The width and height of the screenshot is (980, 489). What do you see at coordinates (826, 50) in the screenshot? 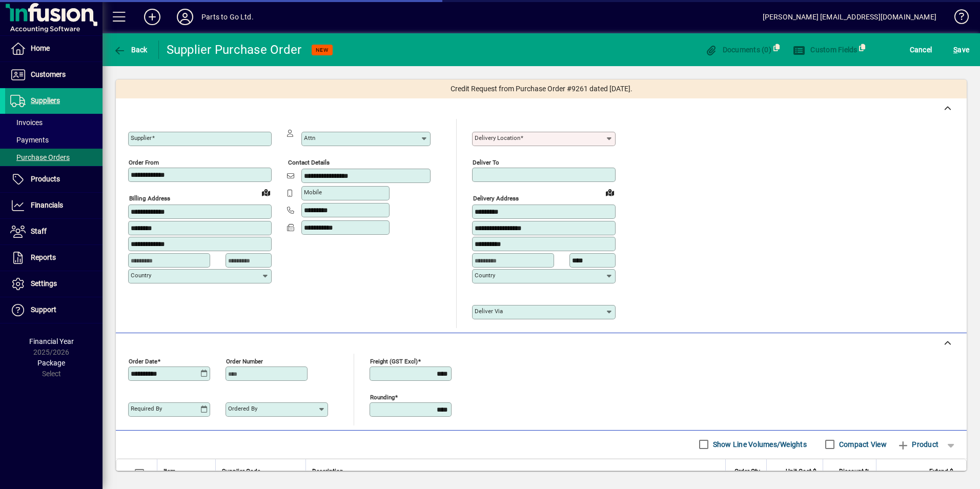
I see `button: Custom Fields` at bounding box center [826, 50].